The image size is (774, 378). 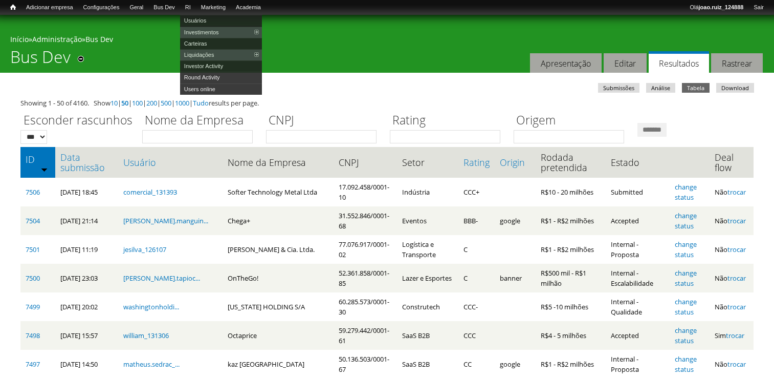 I want to click on td: Internal - Escalabilidade, so click(x=637, y=278).